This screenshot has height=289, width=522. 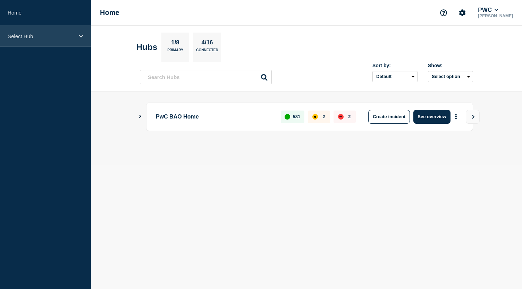 I want to click on div: down, so click(x=341, y=117).